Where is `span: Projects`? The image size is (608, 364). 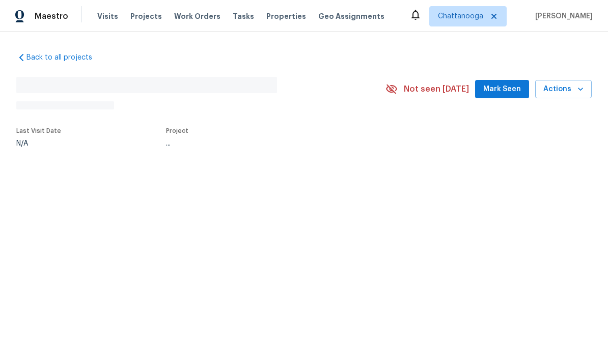
span: Projects is located at coordinates (147, 16).